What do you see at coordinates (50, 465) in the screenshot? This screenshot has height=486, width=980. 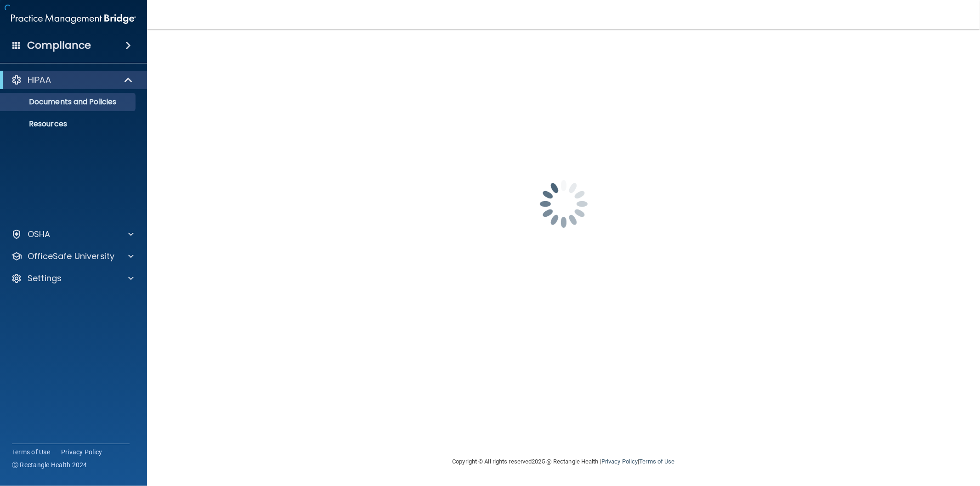 I see `span: Ⓒ Rectangle Health 2024` at bounding box center [50, 465].